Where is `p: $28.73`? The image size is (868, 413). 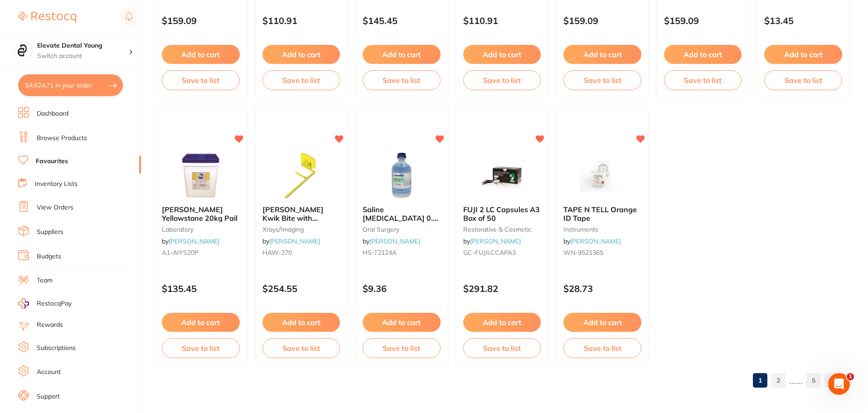
p: $28.73 is located at coordinates (603, 288).